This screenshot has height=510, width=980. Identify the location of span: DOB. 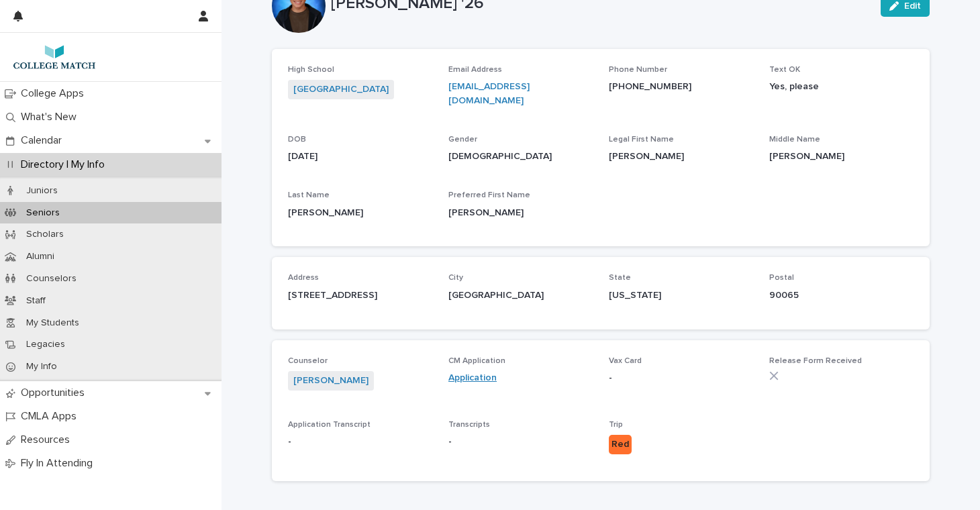
(297, 140).